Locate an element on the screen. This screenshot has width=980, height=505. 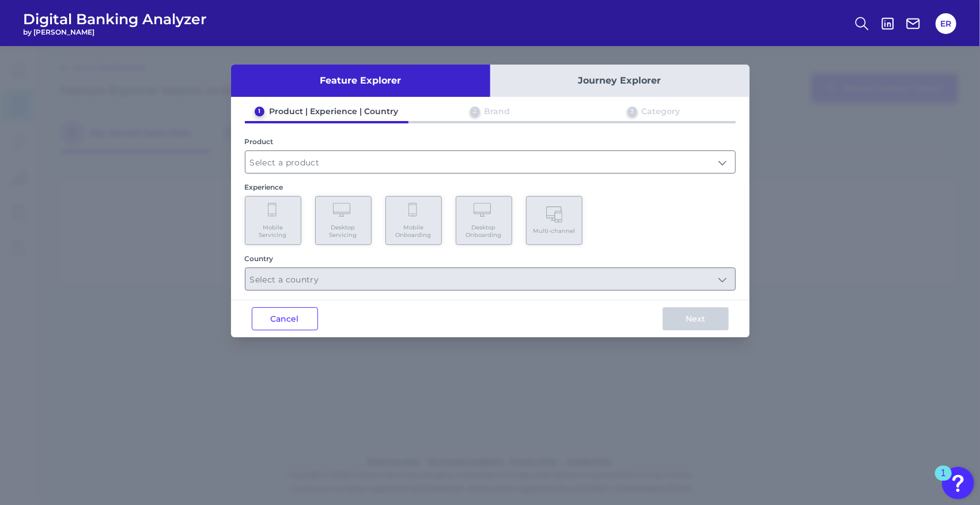
button: Mobile Servicing is located at coordinates (273, 220).